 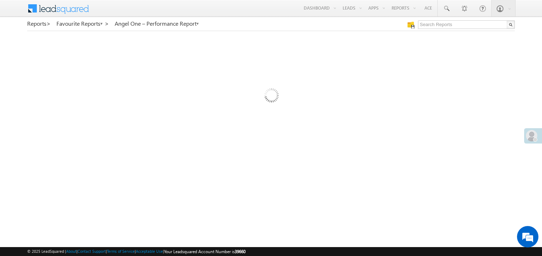 What do you see at coordinates (149, 251) in the screenshot?
I see `a: Acceptable Use` at bounding box center [149, 251].